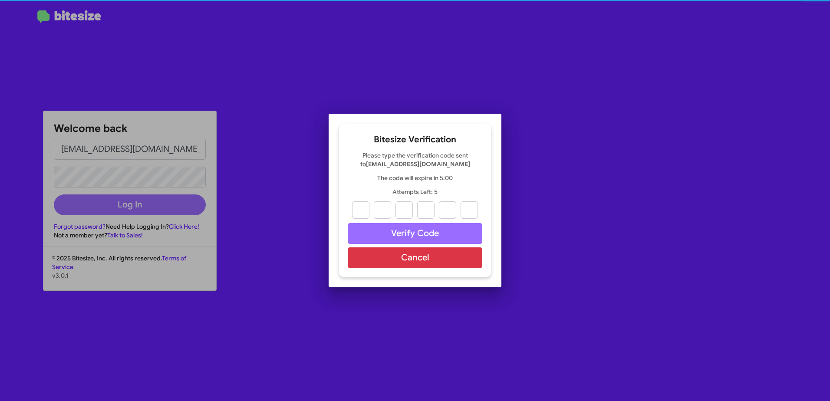 The image size is (830, 401). Describe the element at coordinates (415, 258) in the screenshot. I see `button: Cancel` at that location.